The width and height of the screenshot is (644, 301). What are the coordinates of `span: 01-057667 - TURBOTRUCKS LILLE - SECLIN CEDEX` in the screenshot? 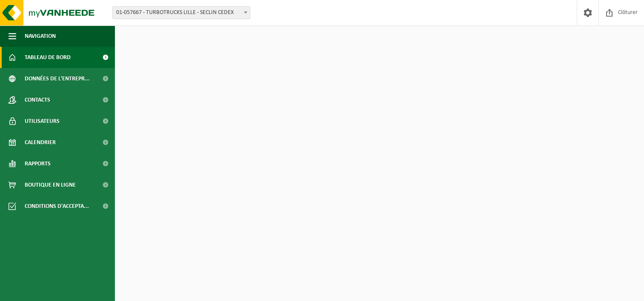 It's located at (181, 13).